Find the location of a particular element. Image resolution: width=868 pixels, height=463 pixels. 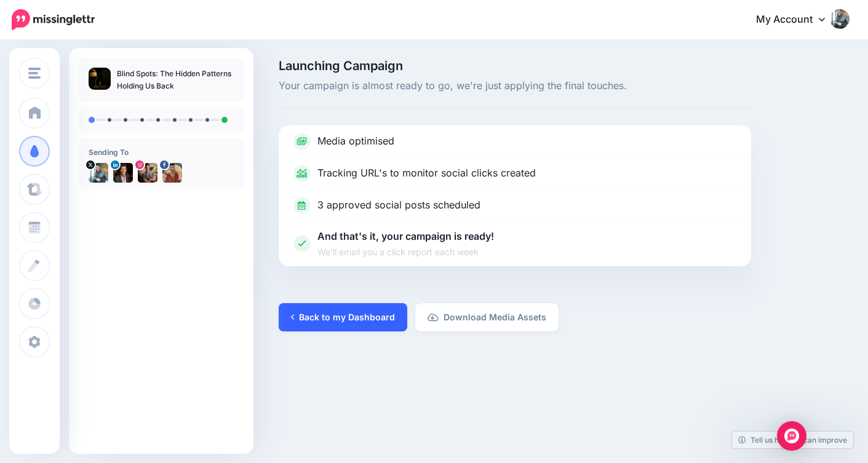

span: Your campaign is almost ready to go, we're just applying the final touches. is located at coordinates (515, 86).